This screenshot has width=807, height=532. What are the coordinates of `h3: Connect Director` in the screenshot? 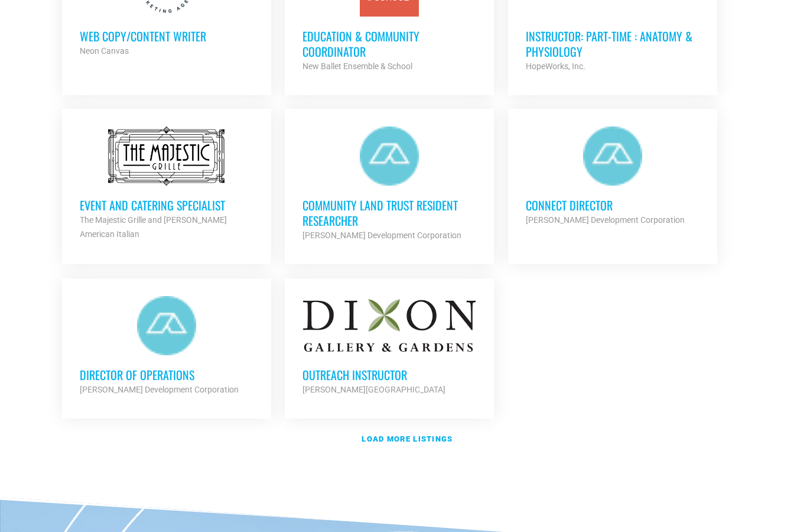 It's located at (613, 205).